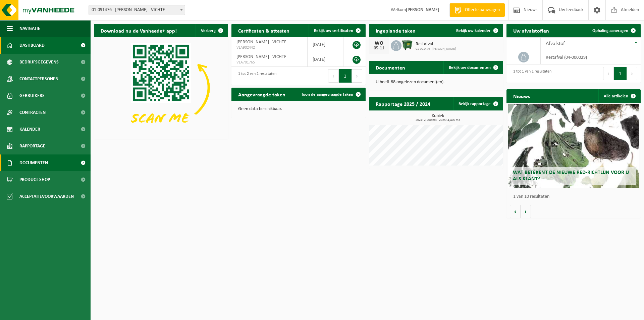 The height and width of the screenshot is (320, 644). Describe the element at coordinates (255, 76) in the screenshot. I see `div: 1 tot 2 van 2 resultaten` at that location.